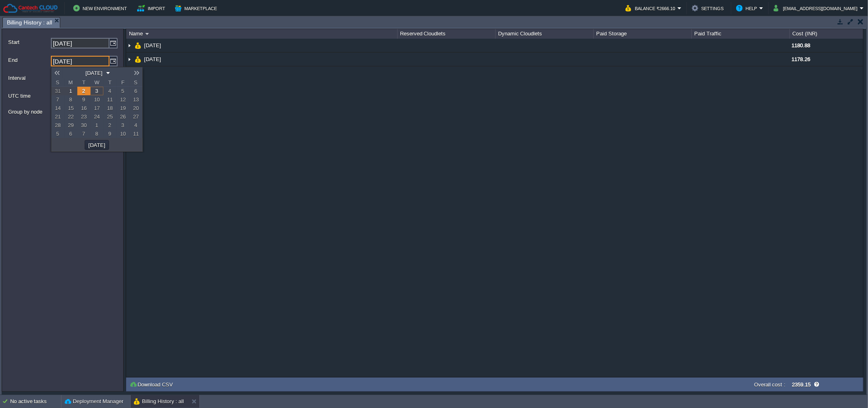  I want to click on label: UTC time, so click(53, 95).